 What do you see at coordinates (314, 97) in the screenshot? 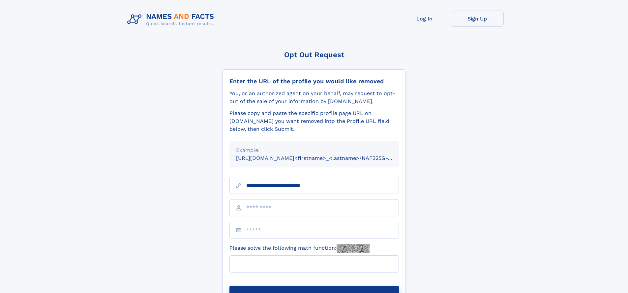
I see `div: You, or an authorized agent on your behalf, may request to opt-out of the sale of your informatio...` at bounding box center [314, 97].